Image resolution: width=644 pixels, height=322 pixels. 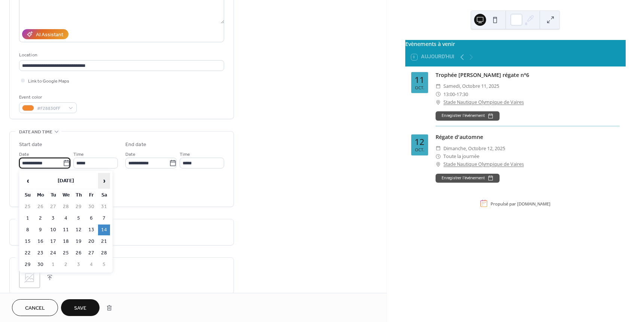 I want to click on button: AI Assistant, so click(x=46, y=34).